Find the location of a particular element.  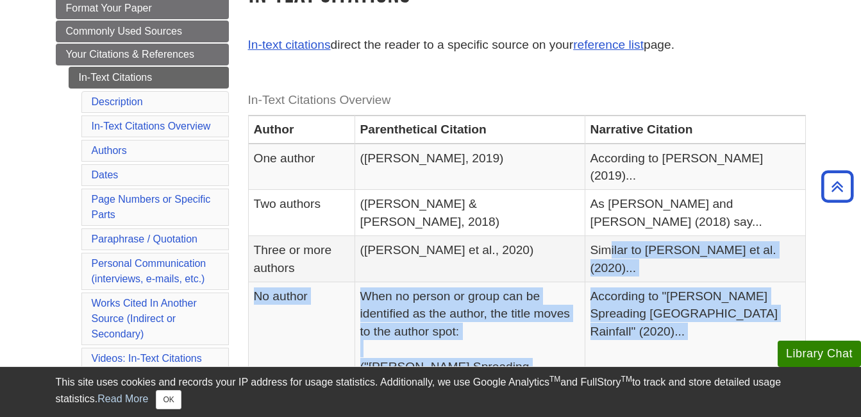

p: direct the reader to a specific source on your page. is located at coordinates (527, 45).